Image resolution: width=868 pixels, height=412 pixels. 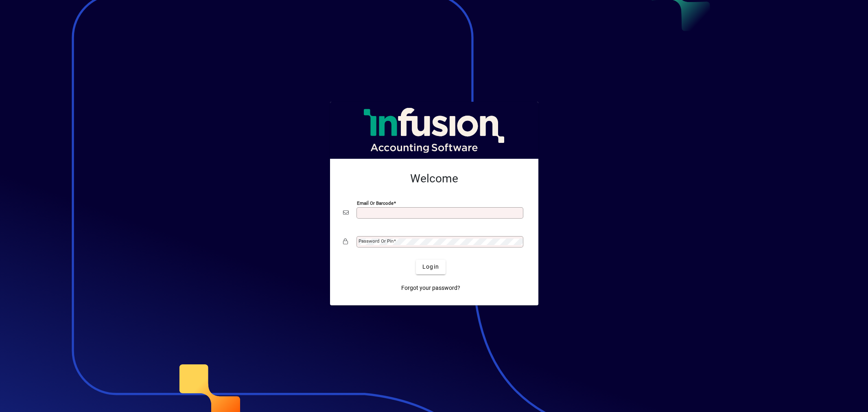 What do you see at coordinates (430, 267) in the screenshot?
I see `span: Login` at bounding box center [430, 267].